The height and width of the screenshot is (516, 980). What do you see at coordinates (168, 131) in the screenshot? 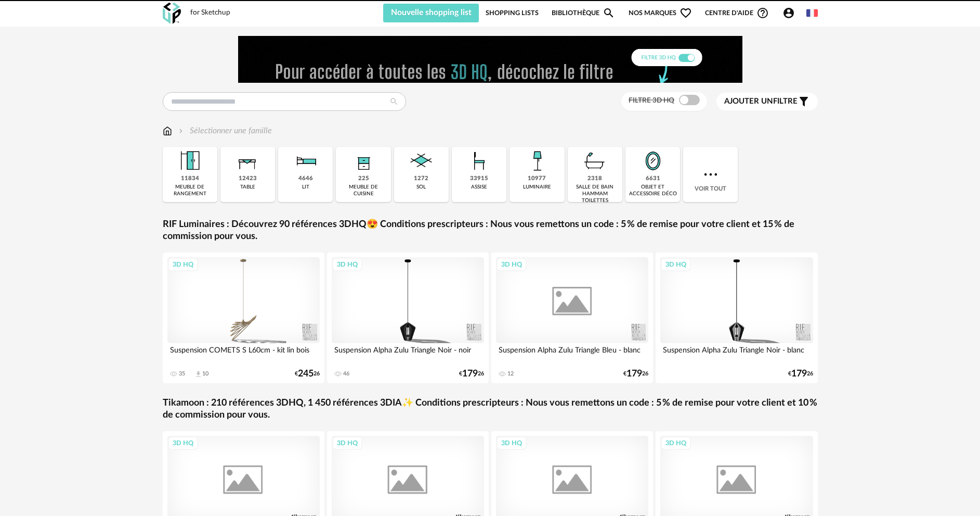
I see `img: svg+xml;base64,PHN2ZyB3aWR0aD0iMTYiIGhlaWdodD0iMTciIHZpZXdCb3g9IjAgMCAxNiAxNyIgZmlsbD0ibm9uZSIgeG...` at bounding box center [168, 131].